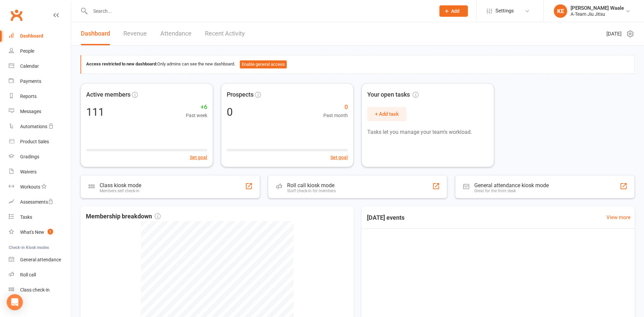  Describe the element at coordinates (31, 36) in the screenshot. I see `div: Dashboard` at that location.